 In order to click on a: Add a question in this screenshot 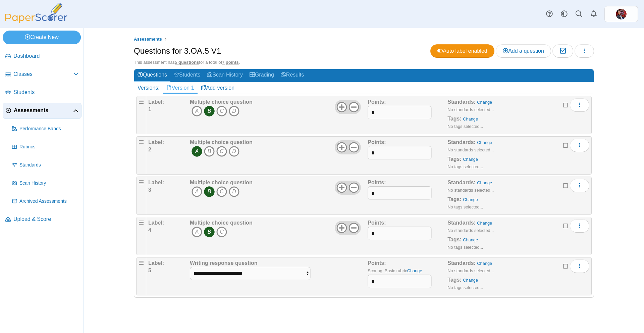, I will do `click(523, 51)`.